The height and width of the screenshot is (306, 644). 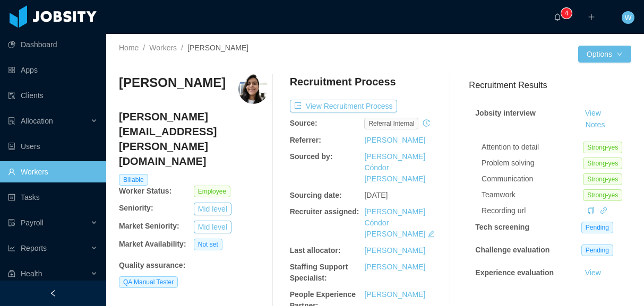 I want to click on div: Attention to detail, so click(x=532, y=147).